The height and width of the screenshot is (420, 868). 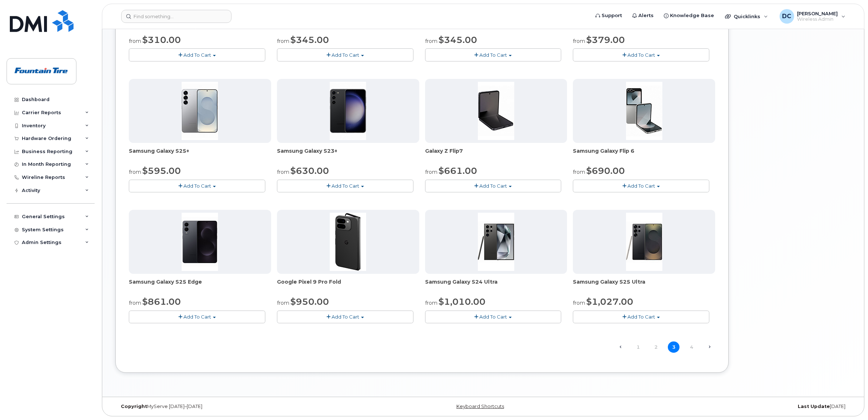 I want to click on span: $595.00, so click(x=162, y=170).